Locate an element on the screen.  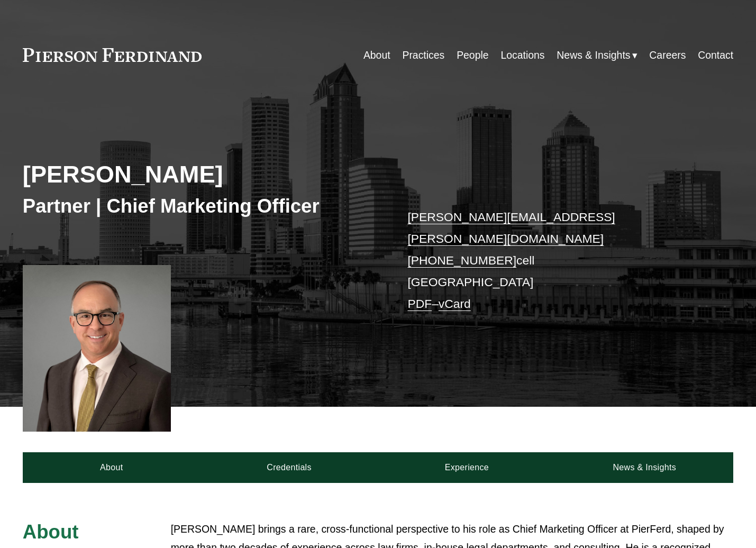
span: News & Insights is located at coordinates (593, 55).